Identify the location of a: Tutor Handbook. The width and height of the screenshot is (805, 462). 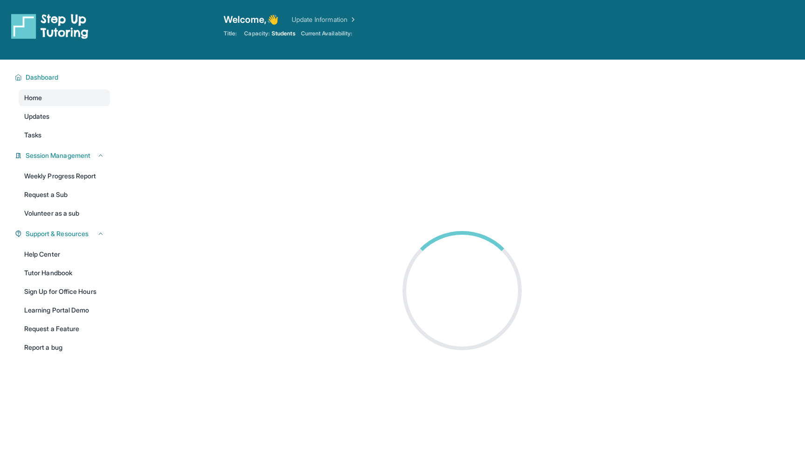
(64, 273).